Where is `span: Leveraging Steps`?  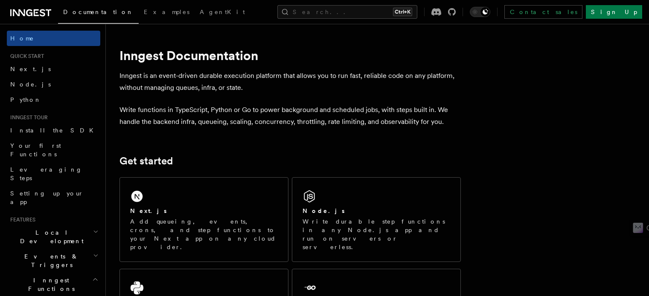 span: Leveraging Steps is located at coordinates (46, 174).